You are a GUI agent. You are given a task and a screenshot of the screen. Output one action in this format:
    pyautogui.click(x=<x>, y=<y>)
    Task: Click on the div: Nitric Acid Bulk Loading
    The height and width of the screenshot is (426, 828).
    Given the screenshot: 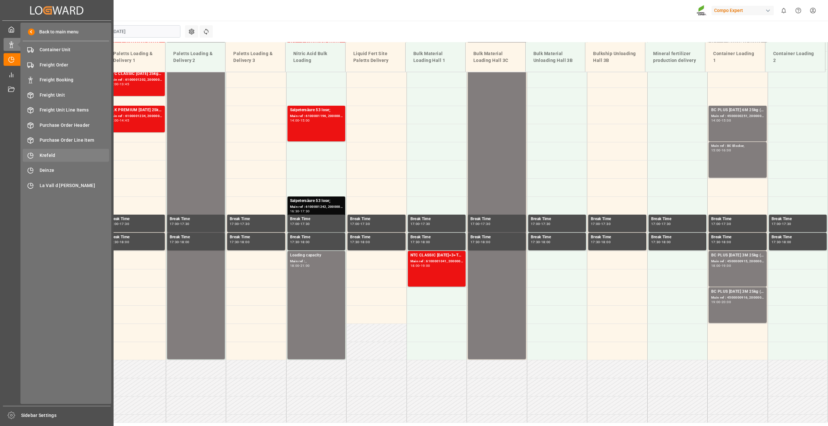 What is the action you would take?
    pyautogui.click(x=315, y=57)
    